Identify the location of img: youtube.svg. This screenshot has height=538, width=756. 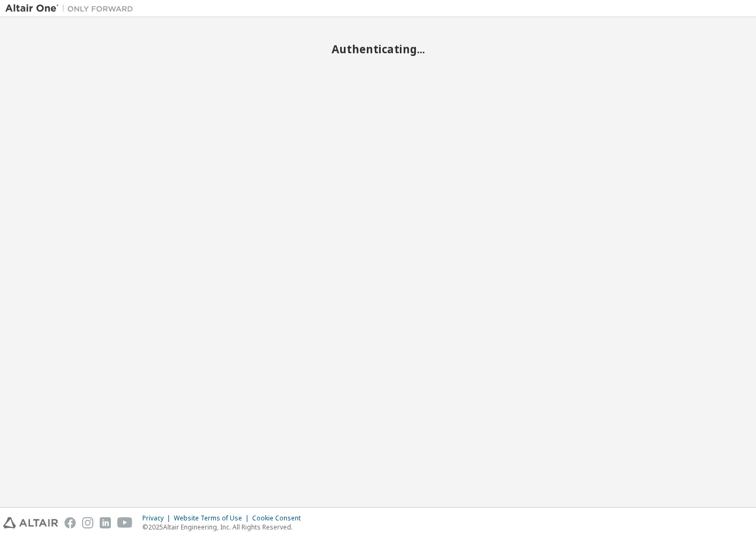
(125, 523).